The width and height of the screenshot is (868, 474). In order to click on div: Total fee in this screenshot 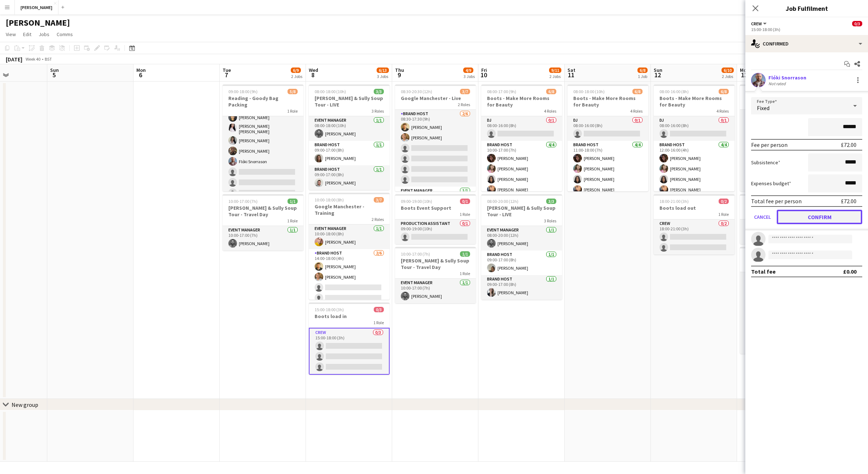, I will do `click(763, 272)`.